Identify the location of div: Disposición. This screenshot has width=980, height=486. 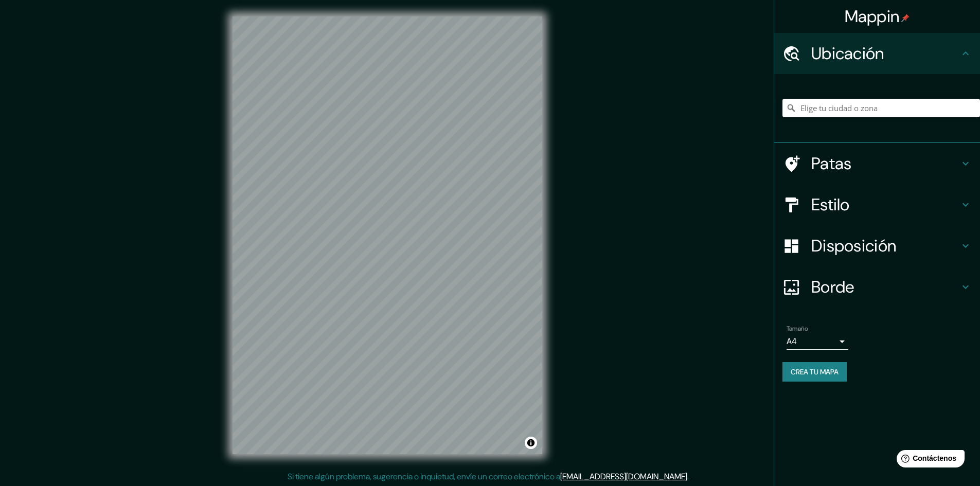
(877, 246).